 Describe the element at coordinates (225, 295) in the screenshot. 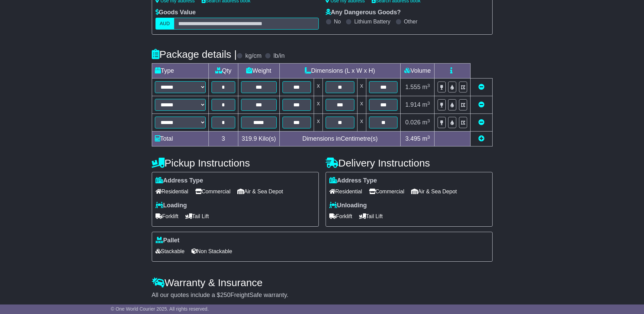

I see `span: 250` at that location.